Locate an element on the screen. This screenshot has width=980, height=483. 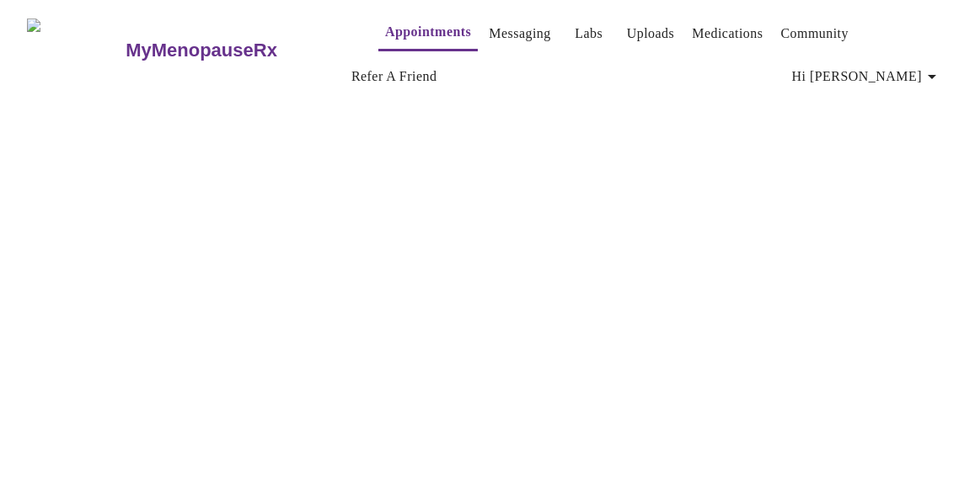
img: MyMenopauseRx Logo is located at coordinates (75, 49).